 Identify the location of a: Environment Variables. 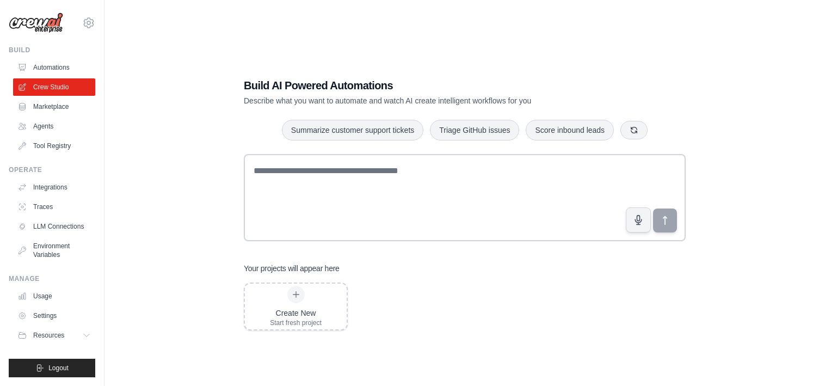
(54, 250).